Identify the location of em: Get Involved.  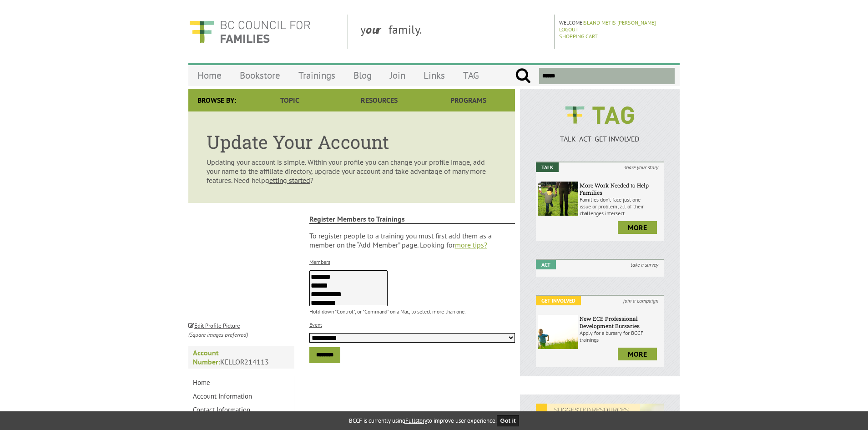
(558, 301).